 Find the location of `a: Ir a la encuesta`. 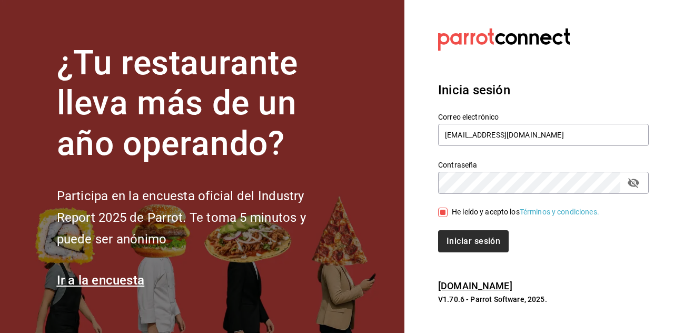

a: Ir a la encuesta is located at coordinates (101, 280).